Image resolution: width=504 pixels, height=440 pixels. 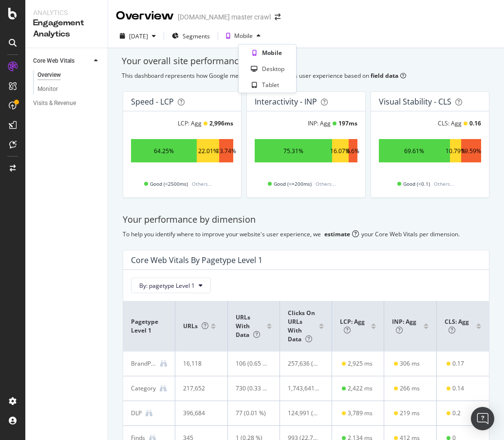 What do you see at coordinates (66, 29) in the screenshot?
I see `div: Engagement Analytics` at bounding box center [66, 29].